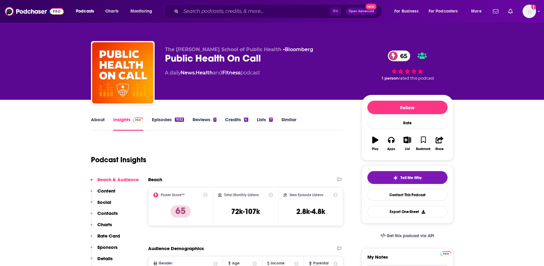  Describe the element at coordinates (311, 212) in the screenshot. I see `h3: 2.8k-4.8k` at that location.